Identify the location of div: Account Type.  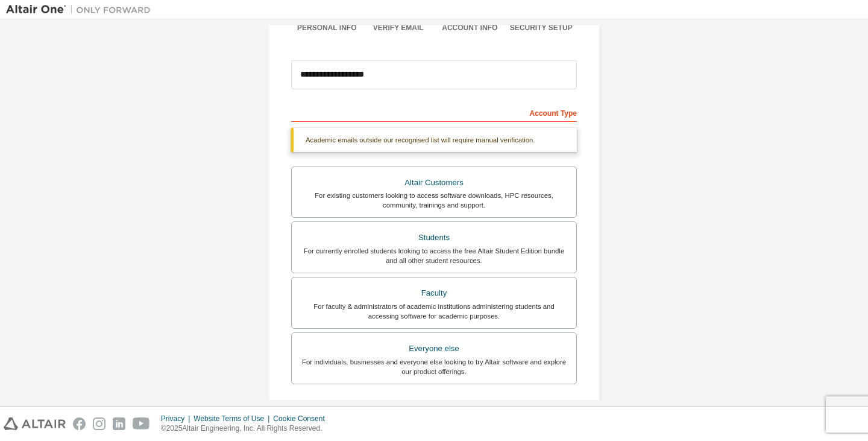
(434, 112).